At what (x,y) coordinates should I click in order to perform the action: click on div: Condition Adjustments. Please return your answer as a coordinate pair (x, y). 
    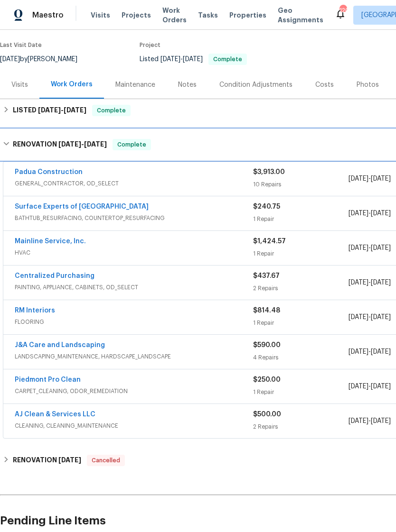
    Looking at the image, I should click on (256, 85).